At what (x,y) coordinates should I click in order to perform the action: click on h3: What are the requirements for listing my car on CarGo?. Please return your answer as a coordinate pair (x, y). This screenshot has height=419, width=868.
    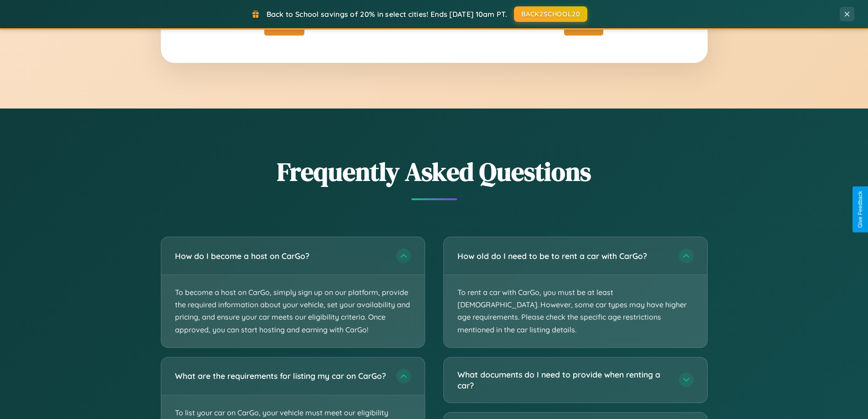
    Looking at the image, I should click on (281, 376).